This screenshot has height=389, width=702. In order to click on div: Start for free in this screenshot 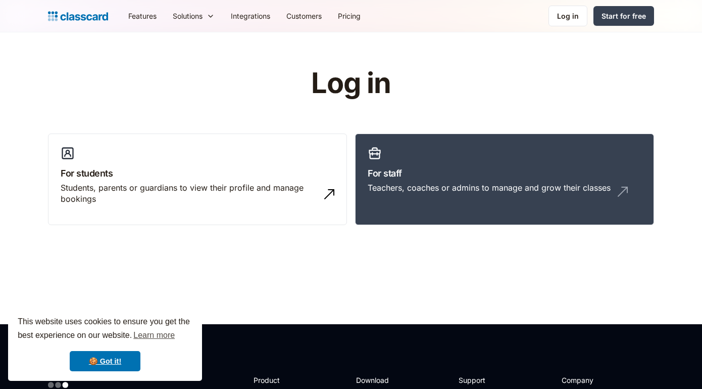, I will do `click(624, 16)`.